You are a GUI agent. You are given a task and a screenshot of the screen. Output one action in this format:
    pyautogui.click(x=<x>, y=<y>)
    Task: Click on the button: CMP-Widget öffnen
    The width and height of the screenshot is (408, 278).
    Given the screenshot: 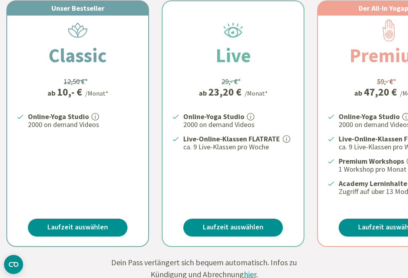 What is the action you would take?
    pyautogui.click(x=14, y=264)
    